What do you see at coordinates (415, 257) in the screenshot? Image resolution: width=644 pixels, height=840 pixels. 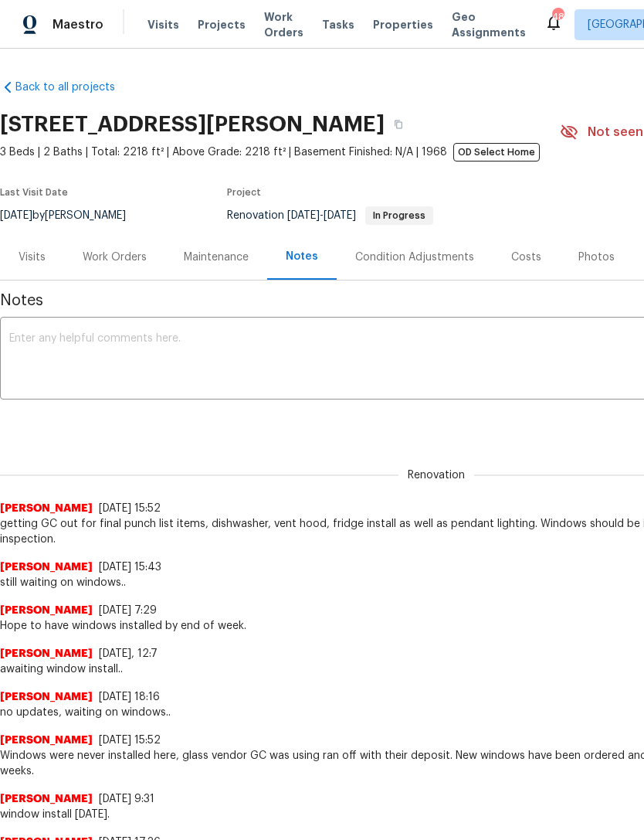 I see `div: Condition Adjustments` at bounding box center [415, 257].